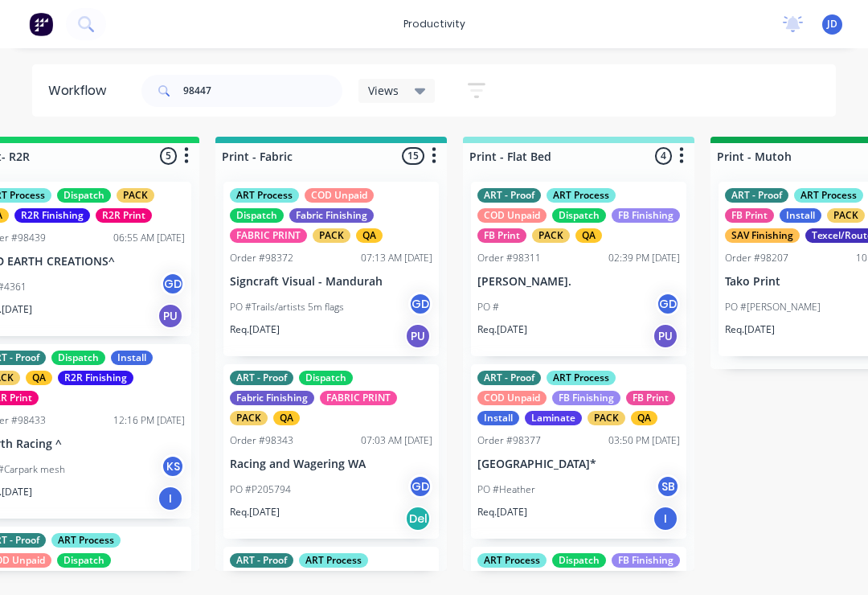 This screenshot has height=595, width=868. Describe the element at coordinates (756, 258) in the screenshot. I see `div: Order #98207` at that location.